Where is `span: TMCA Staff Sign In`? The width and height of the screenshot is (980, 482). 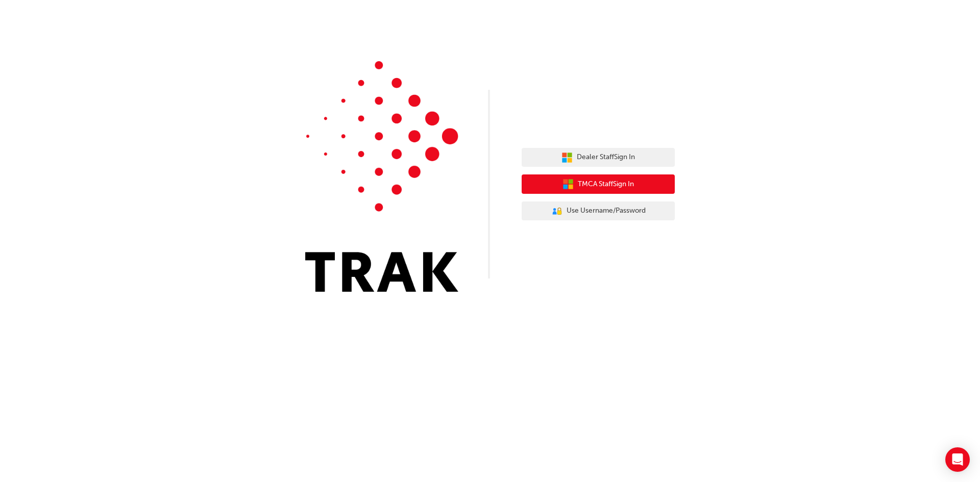
span: TMCA Staff Sign In is located at coordinates (606, 184).